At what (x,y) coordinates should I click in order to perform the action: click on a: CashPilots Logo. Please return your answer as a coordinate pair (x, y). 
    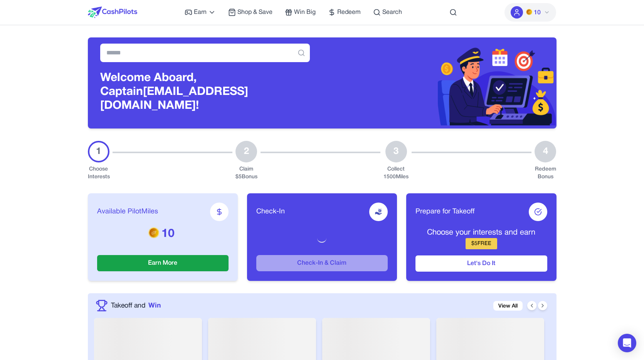
    Looking at the image, I should click on (113, 12).